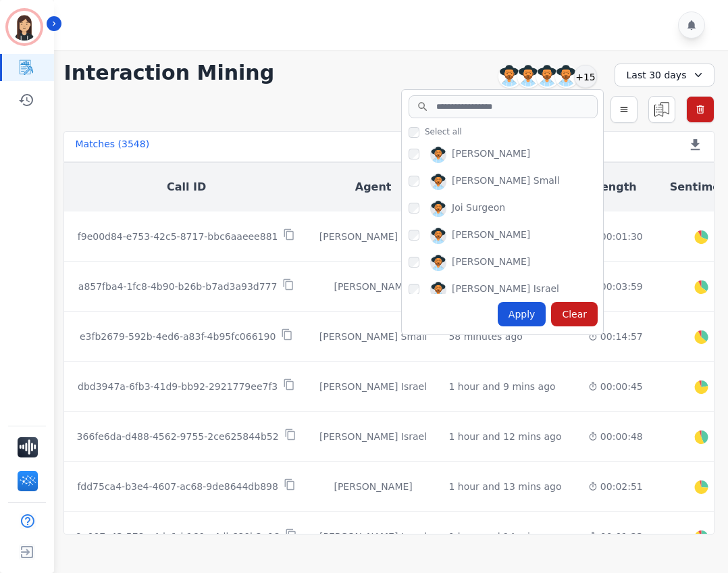 The width and height of the screenshot is (728, 573). What do you see at coordinates (616, 187) in the screenshot?
I see `button: Length` at bounding box center [616, 187].